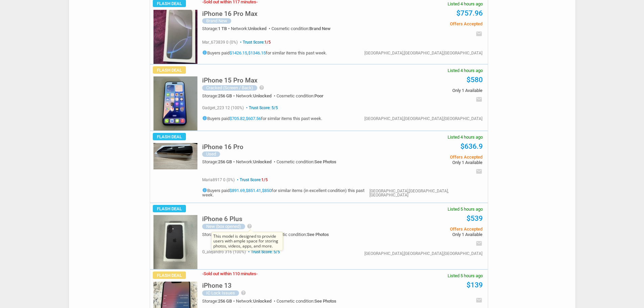 This screenshot has height=308, width=644. I want to click on a: $636.9, so click(472, 146).